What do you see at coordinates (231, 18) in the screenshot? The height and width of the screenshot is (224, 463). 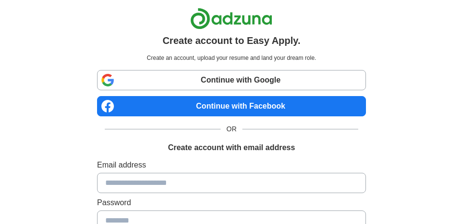 I see `img: Adzuna logo` at bounding box center [231, 18].